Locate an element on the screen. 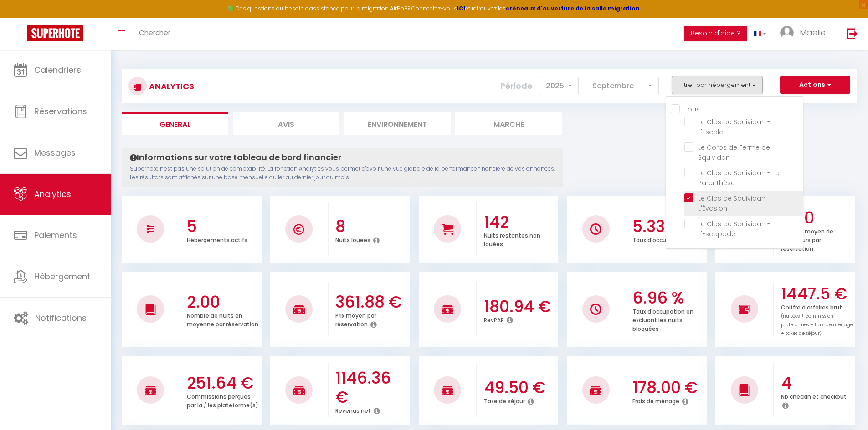 This screenshot has height=430, width=868. p: Nuits louées is located at coordinates (353, 239).